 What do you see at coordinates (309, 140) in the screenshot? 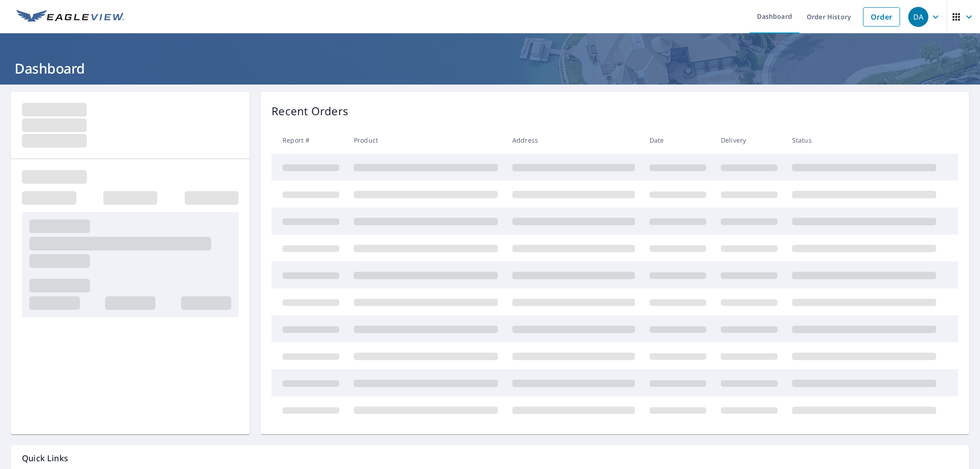
I see `th: Report #` at bounding box center [309, 140].